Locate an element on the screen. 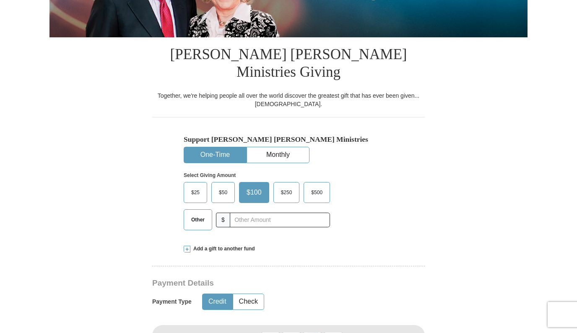 The height and width of the screenshot is (333, 577). span: $250 is located at coordinates (286, 192).